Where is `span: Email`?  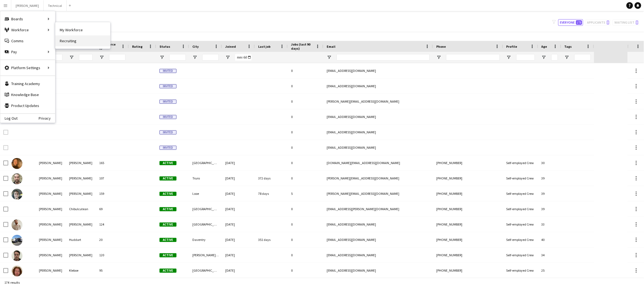 span: Email is located at coordinates (331, 46).